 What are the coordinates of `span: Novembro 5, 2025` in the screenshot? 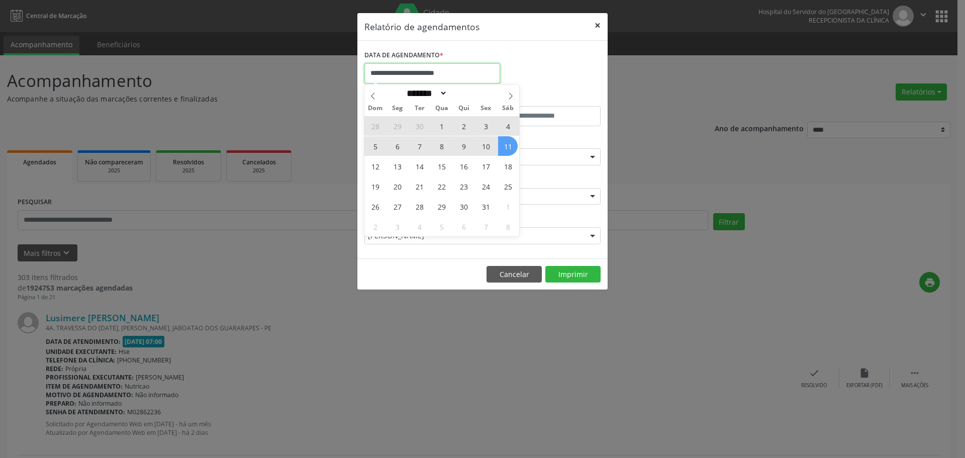 It's located at (441, 226).